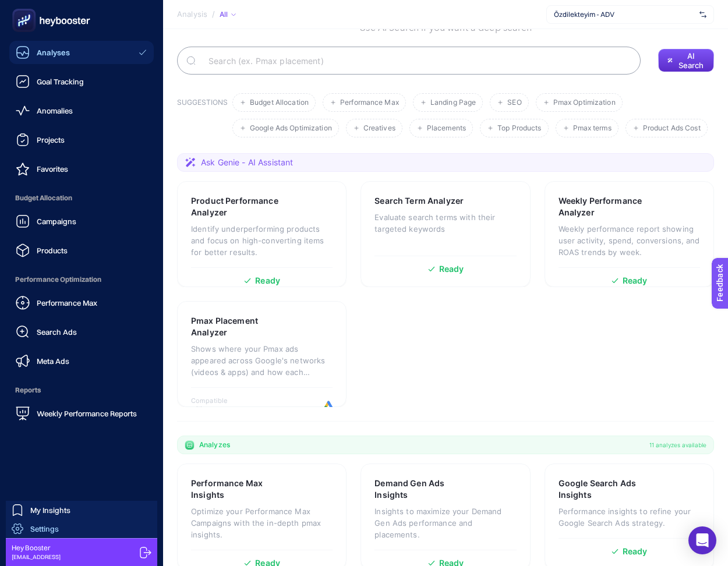  Describe the element at coordinates (247, 163) in the screenshot. I see `span: Ask Genie - AI Assistant` at that location.